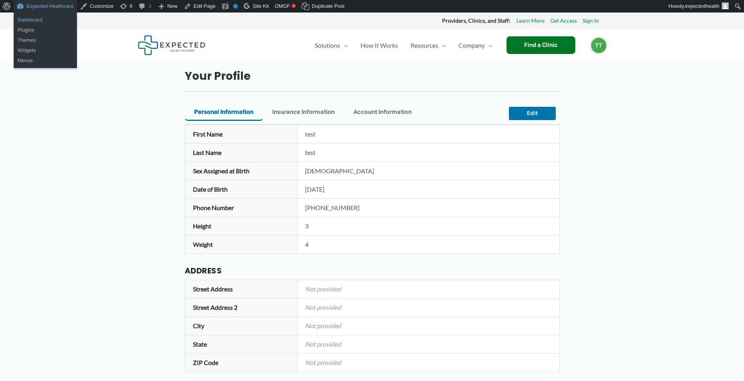 The image size is (744, 381). What do you see at coordinates (331, 45) in the screenshot?
I see `a: SolutionsMenu Toggle` at bounding box center [331, 45].